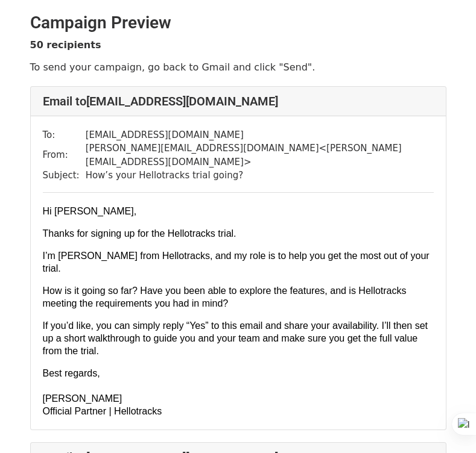 Image resolution: width=476 pixels, height=453 pixels. Describe the element at coordinates (238, 23) in the screenshot. I see `h2: Campaign Preview` at that location.